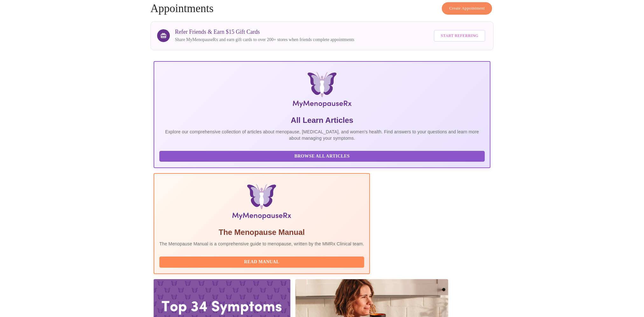 The image size is (644, 317). Describe the element at coordinates (265, 40) in the screenshot. I see `p: Share MyMenopauseRx and earn gift cards to over 200+ stores when friends complete appointments` at that location.